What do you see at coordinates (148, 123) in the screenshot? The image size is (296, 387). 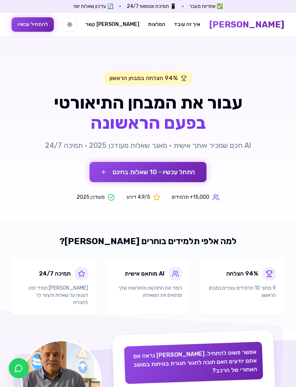 I see `span: בפעם הראשונה` at bounding box center [148, 123].